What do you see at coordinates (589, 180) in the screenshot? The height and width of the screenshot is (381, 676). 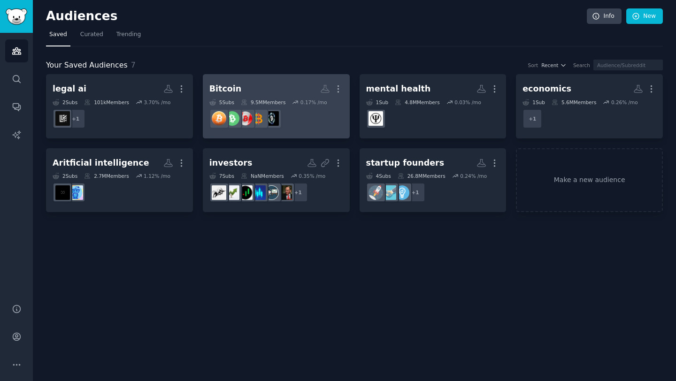 I see `a: Make a new audience` at bounding box center [589, 180].